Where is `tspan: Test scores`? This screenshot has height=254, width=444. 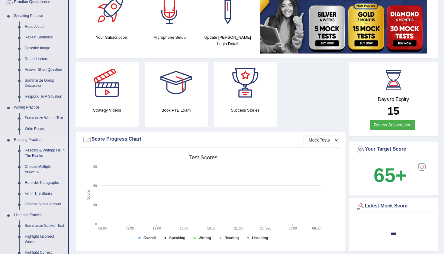 tspan: Test scores is located at coordinates (203, 157).